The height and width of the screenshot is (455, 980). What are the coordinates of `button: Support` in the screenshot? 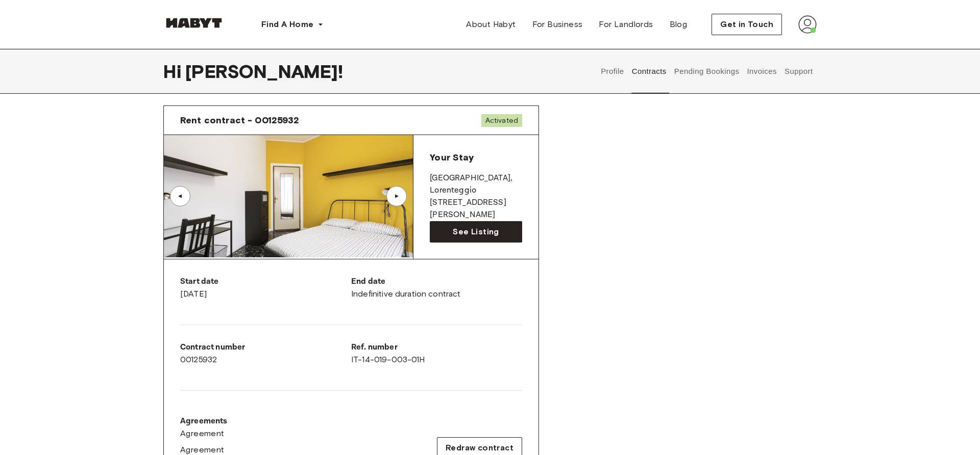 It's located at (798, 72).